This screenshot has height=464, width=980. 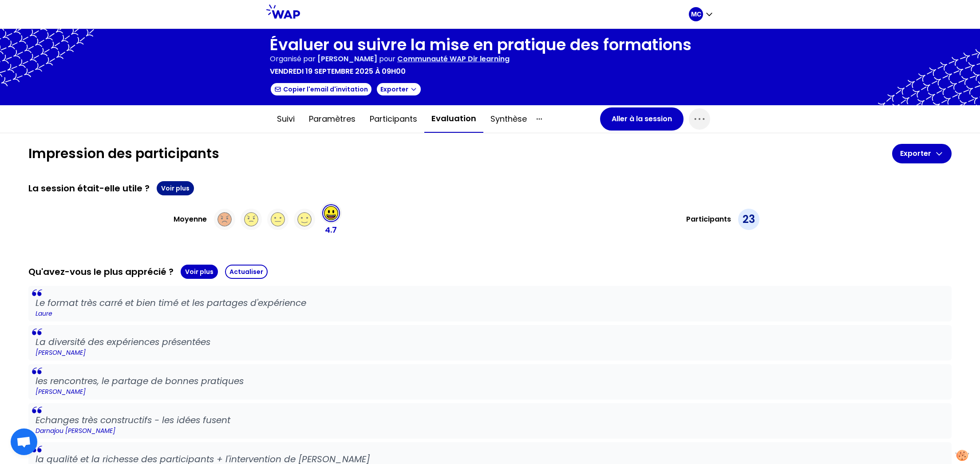 I want to click on button: Paramètres, so click(x=332, y=119).